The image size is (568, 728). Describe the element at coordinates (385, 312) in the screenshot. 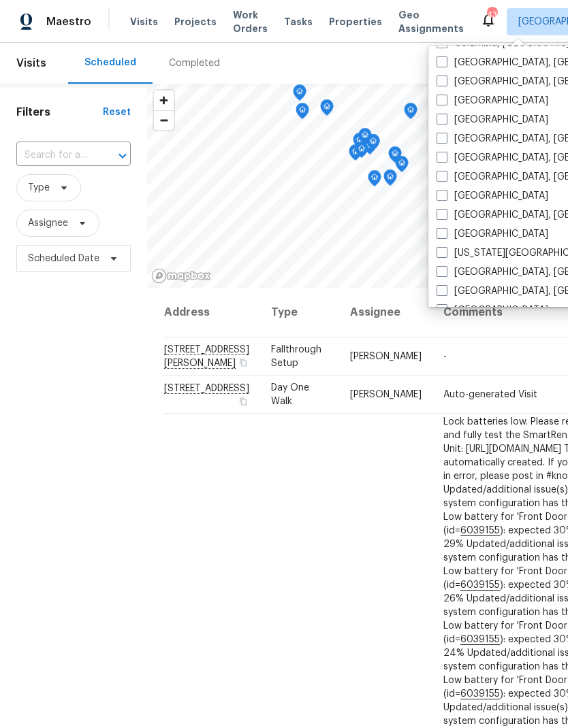

I see `th: Assignee` at that location.